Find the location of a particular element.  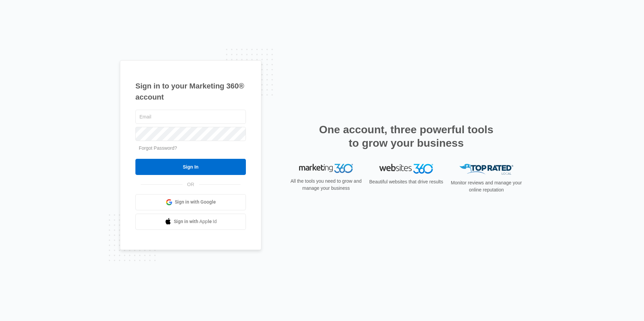

img: Websites 360 is located at coordinates (406, 169).